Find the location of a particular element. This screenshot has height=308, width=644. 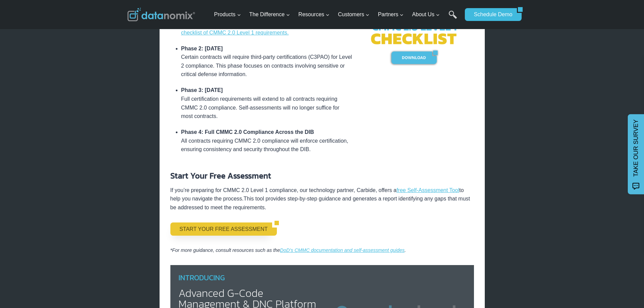

li: All contracts requiring CMMC 2.0 compliance will enforce certification, ensuring consistency and ... is located at coordinates (267, 141).